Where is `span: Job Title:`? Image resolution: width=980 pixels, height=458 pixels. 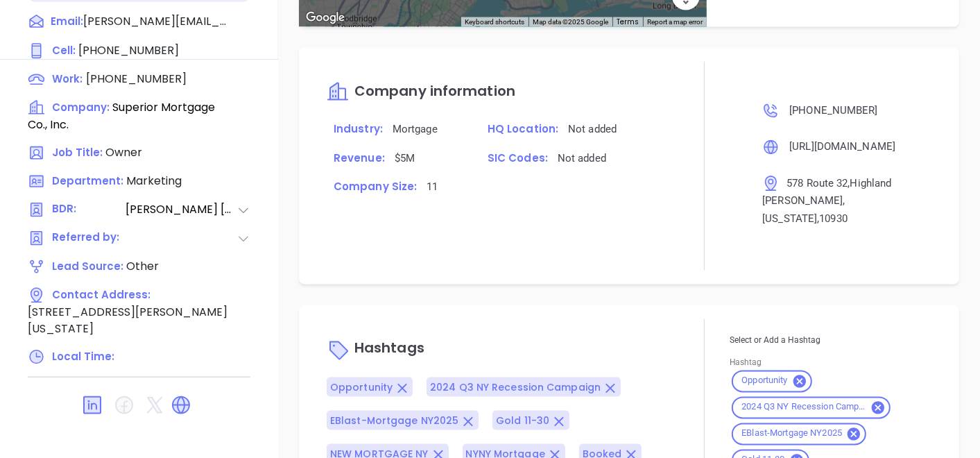 span: Job Title: is located at coordinates (77, 152).